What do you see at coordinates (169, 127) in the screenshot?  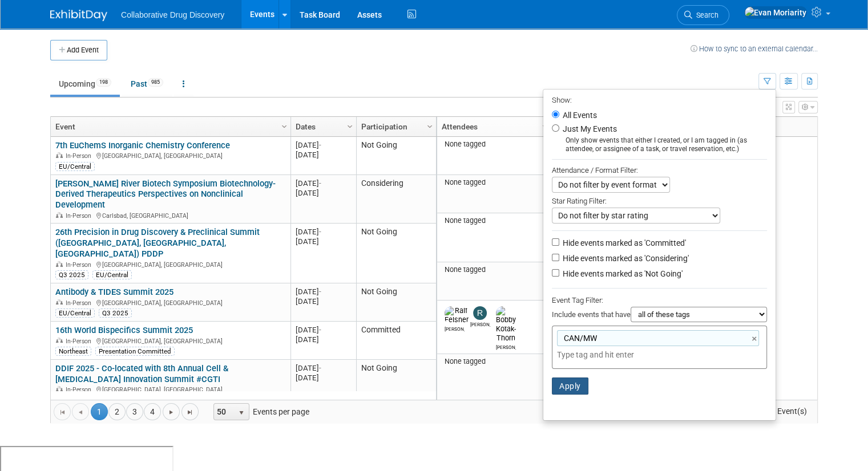 I see `a: Event` at bounding box center [169, 127].